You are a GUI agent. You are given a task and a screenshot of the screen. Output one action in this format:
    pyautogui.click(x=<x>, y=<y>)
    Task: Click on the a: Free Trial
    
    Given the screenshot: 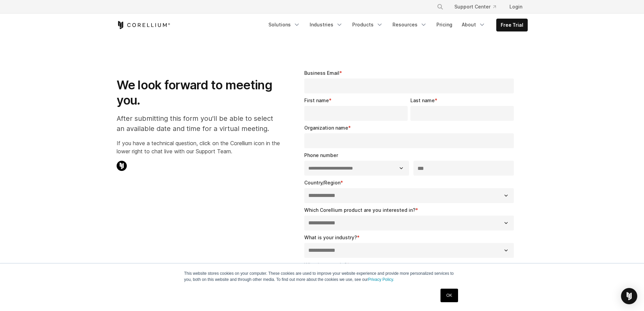 What is the action you would take?
    pyautogui.click(x=512, y=25)
    